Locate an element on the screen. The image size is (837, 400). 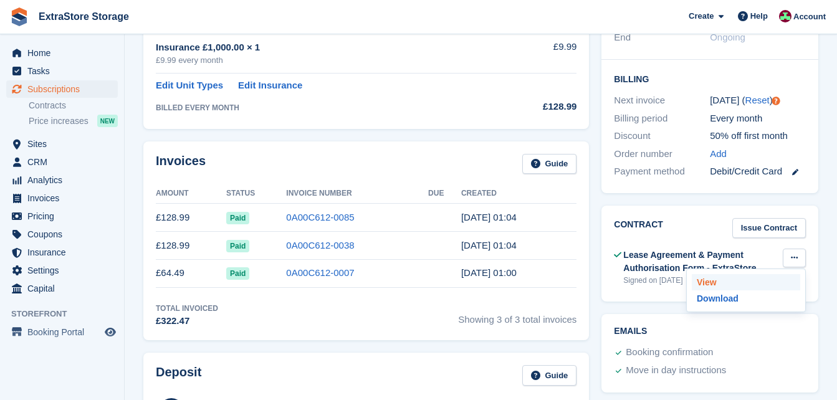
div: NEW is located at coordinates (107, 121).